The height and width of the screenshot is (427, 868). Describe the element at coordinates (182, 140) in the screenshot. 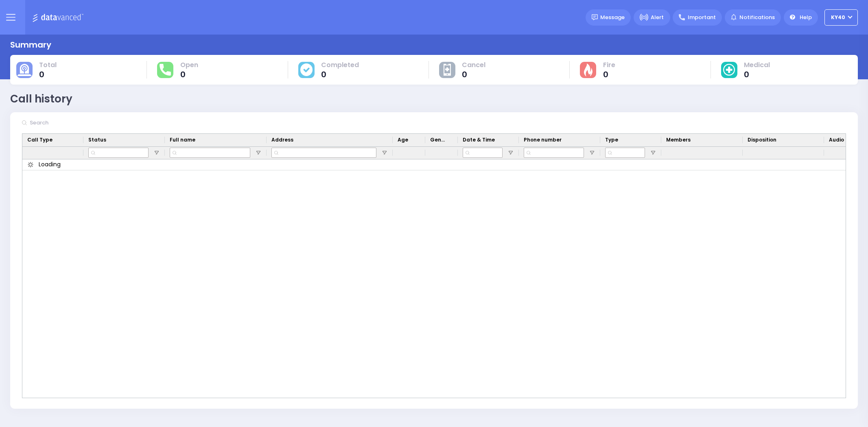

I see `span: Full name` at that location.